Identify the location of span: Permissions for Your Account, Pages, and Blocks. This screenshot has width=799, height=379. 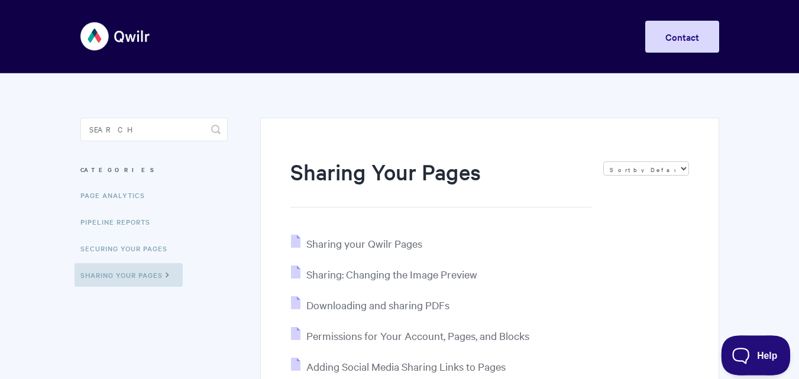
(418, 336).